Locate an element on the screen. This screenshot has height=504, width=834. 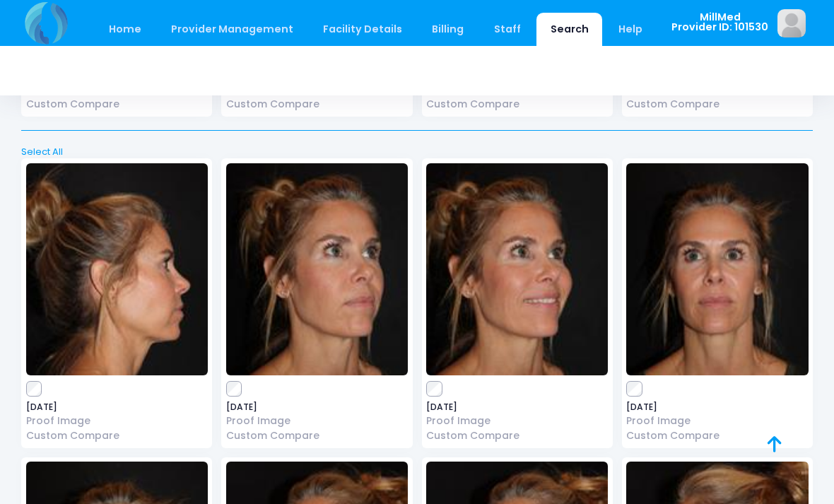
a: Home is located at coordinates (124, 29).